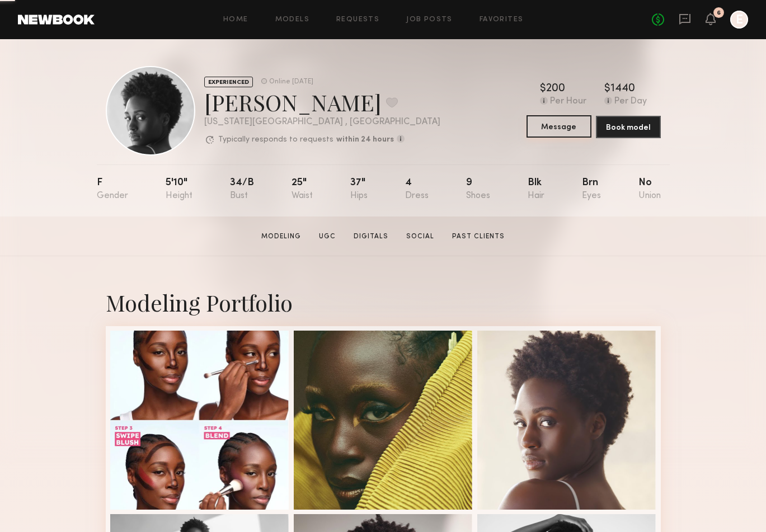 The height and width of the screenshot is (532, 766). Describe the element at coordinates (365, 140) in the screenshot. I see `b: within 24 hours` at that location.